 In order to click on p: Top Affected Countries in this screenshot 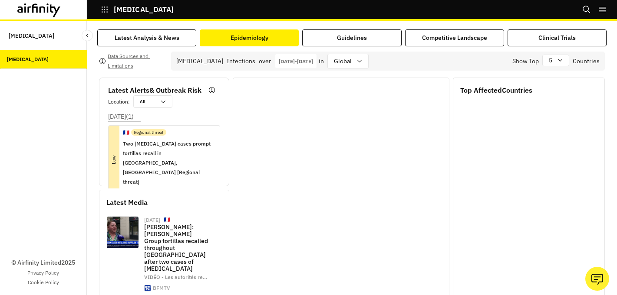, I will do `click(528, 90)`.